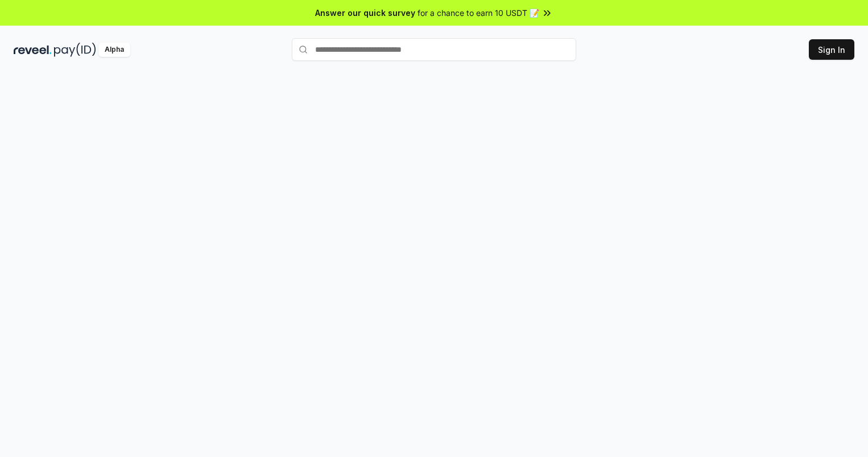  What do you see at coordinates (478, 12) in the screenshot?
I see `span: for a chance to earn 10 USDT 📝` at bounding box center [478, 12].